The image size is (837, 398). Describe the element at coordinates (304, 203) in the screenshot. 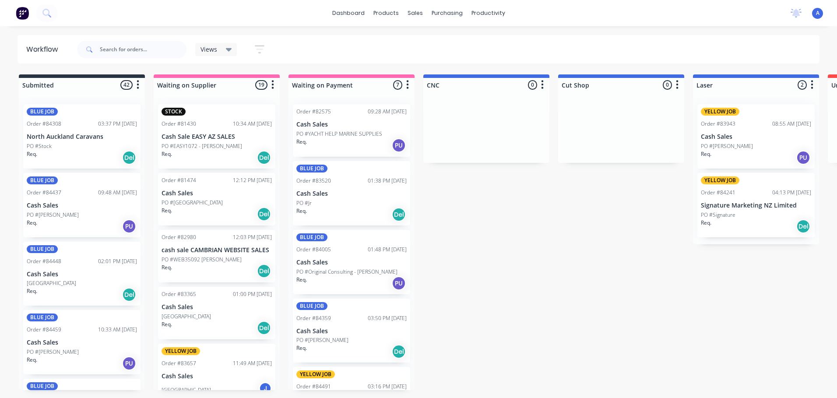

I see `p: PO #Jr` at that location.